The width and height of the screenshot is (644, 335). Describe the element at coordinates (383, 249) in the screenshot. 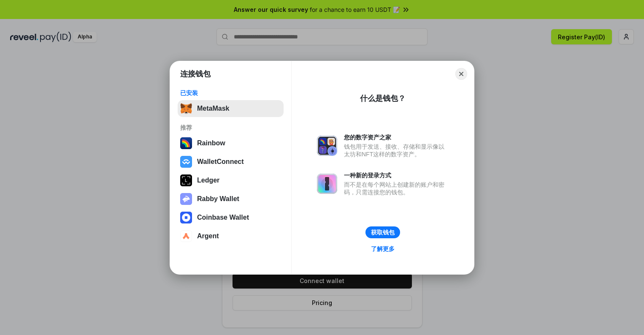

I see `div: 了解更多` at that location.